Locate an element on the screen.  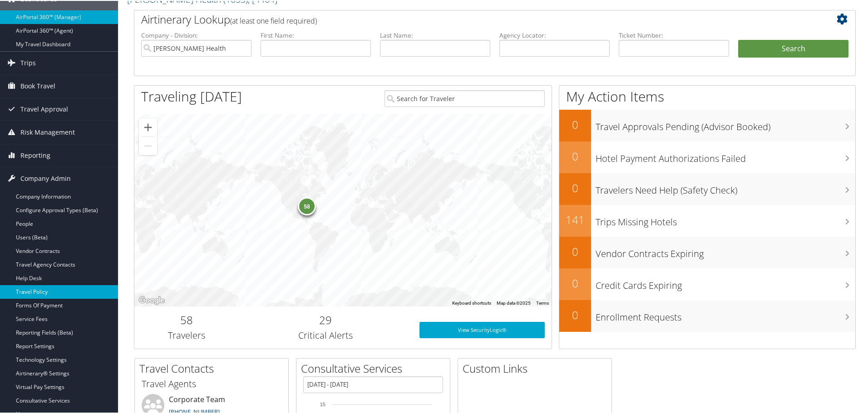
tspan: 15 is located at coordinates (323, 404).